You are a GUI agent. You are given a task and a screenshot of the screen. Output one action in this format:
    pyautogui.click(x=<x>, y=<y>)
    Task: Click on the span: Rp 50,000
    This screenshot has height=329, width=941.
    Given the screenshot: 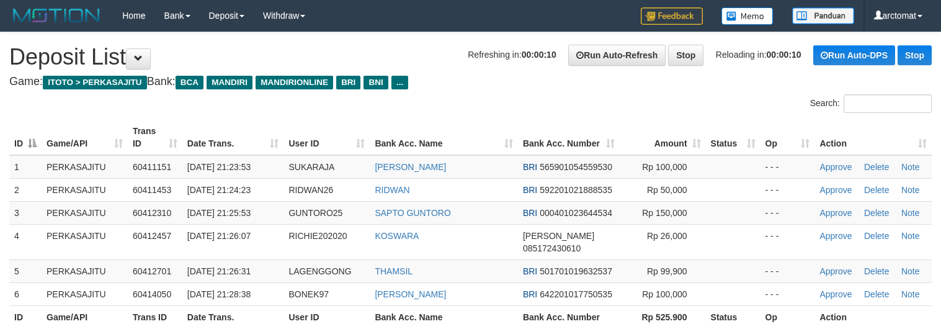 What is the action you would take?
    pyautogui.click(x=667, y=190)
    